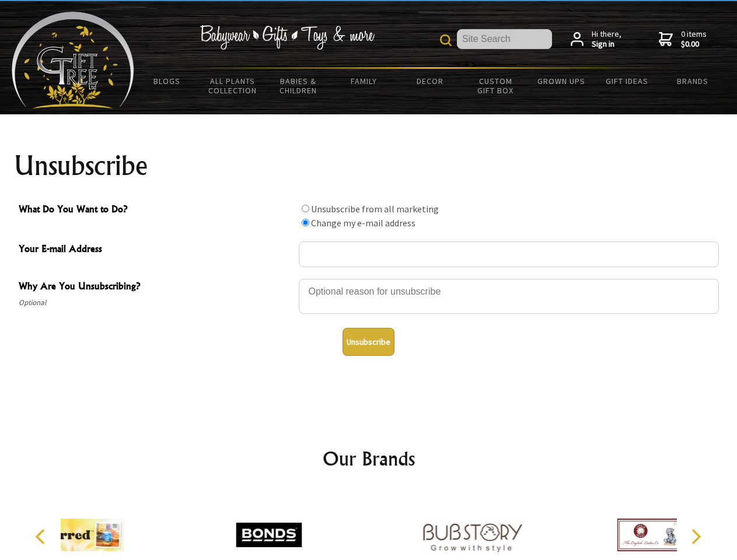  Describe the element at coordinates (42, 536) in the screenshot. I see `button: Previous` at that location.